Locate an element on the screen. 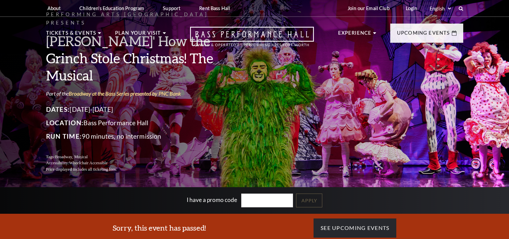 The image size is (509, 239). p: Price displayed includes all ticketing fees. is located at coordinates (139, 169).